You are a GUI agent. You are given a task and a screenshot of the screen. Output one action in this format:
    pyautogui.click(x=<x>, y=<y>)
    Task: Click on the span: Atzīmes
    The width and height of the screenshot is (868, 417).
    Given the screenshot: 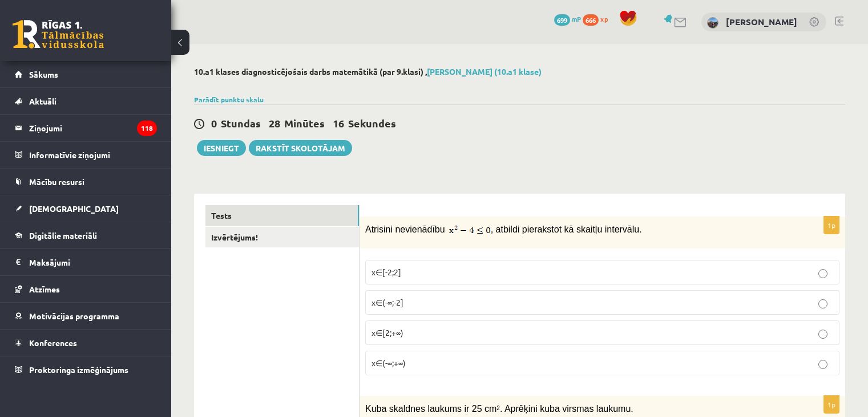 What is the action you would take?
    pyautogui.click(x=44, y=289)
    